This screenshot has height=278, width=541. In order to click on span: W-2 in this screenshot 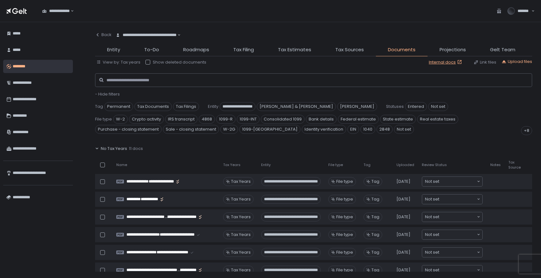, I will do `click(120, 119)`.